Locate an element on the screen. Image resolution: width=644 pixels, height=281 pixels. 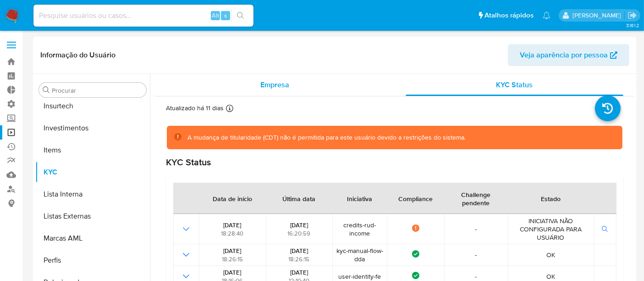
button: Investimentos is located at coordinates (93, 128).